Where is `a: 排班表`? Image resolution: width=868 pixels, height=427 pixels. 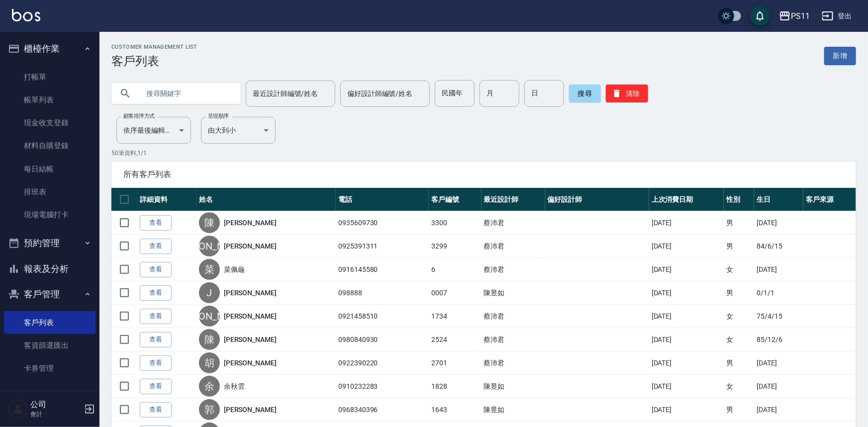
a: 排班表 is located at coordinates (50, 192).